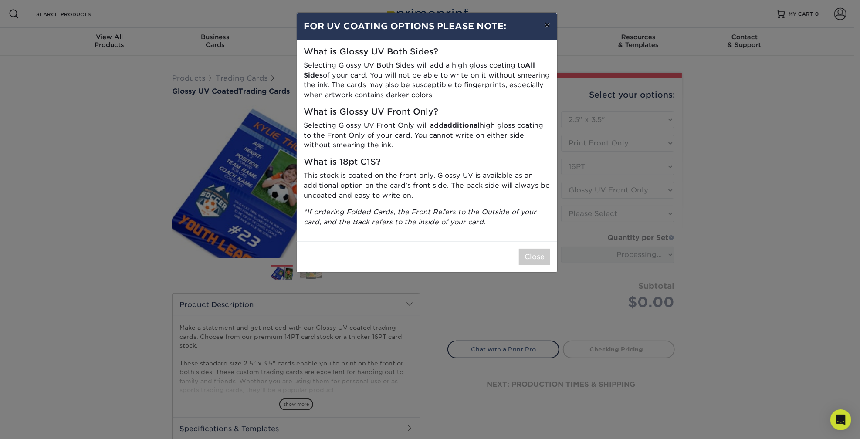  What do you see at coordinates (420, 217) in the screenshot?
I see `i: *If ordering Folded Cards, the Front Refers to the Outside of your card, and the Back refers to t...` at bounding box center [420, 217].